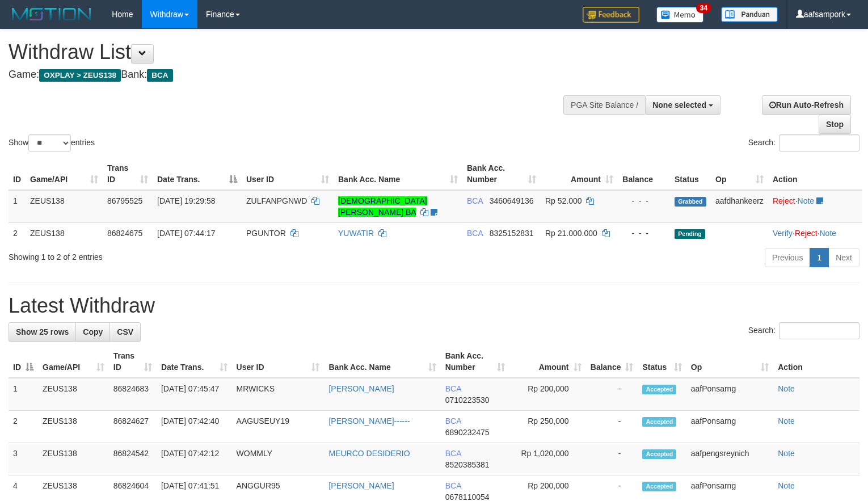 The height and width of the screenshot is (501, 868). What do you see at coordinates (819, 258) in the screenshot?
I see `a: 1` at bounding box center [819, 258].